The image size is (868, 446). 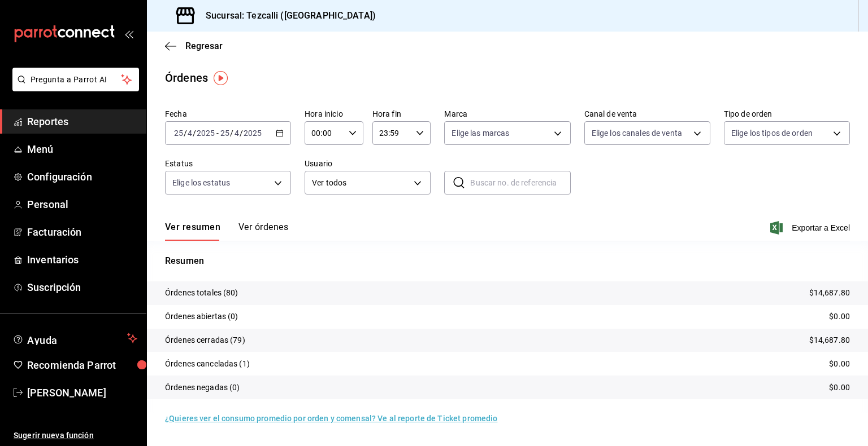 What do you see at coordinates (75, 435) in the screenshot?
I see `span: Sugerir nueva función` at bounding box center [75, 435].